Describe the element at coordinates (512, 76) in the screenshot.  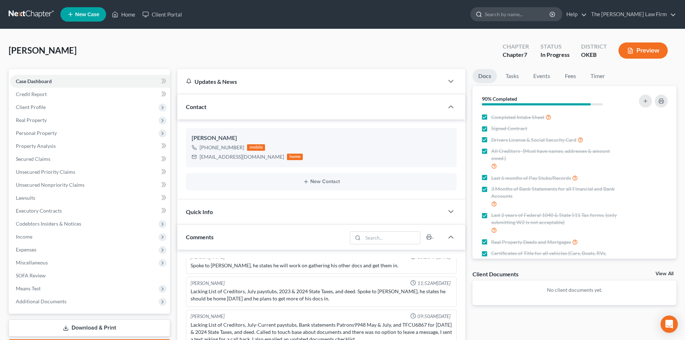
I see `a: Tasks` at that location.